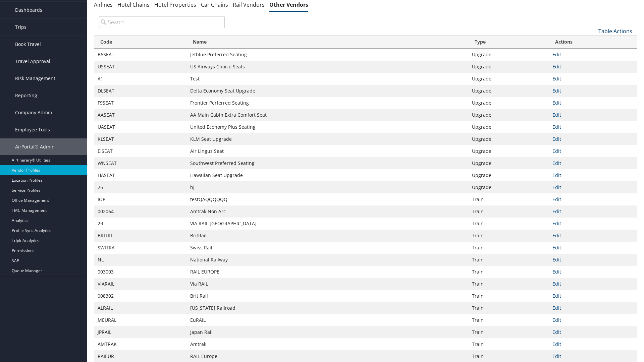  Describe the element at coordinates (141, 163) in the screenshot. I see `td: WNSEAT` at that location.